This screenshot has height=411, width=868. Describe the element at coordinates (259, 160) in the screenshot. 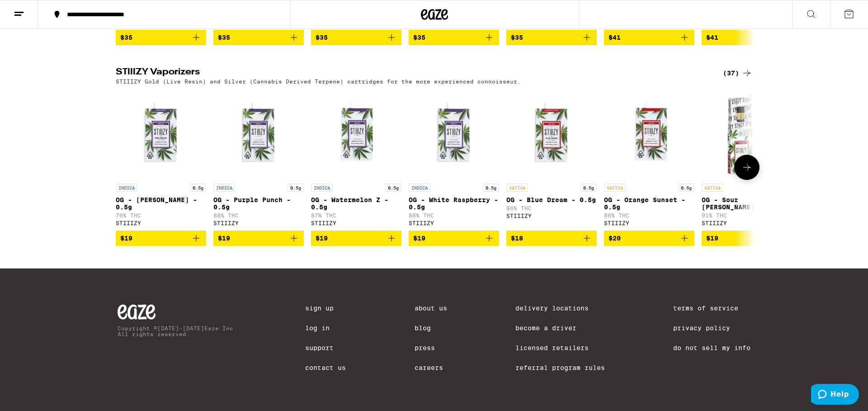

I see `a: Open page for OG - Purple Punch - 0.5g from STIIIZY` at that location.